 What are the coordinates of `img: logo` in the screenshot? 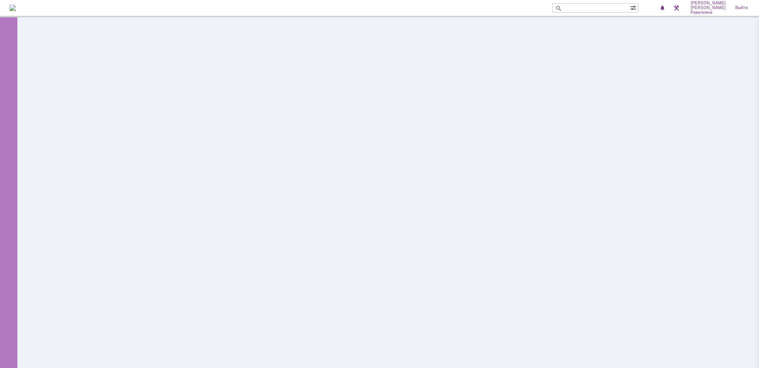 It's located at (13, 8).